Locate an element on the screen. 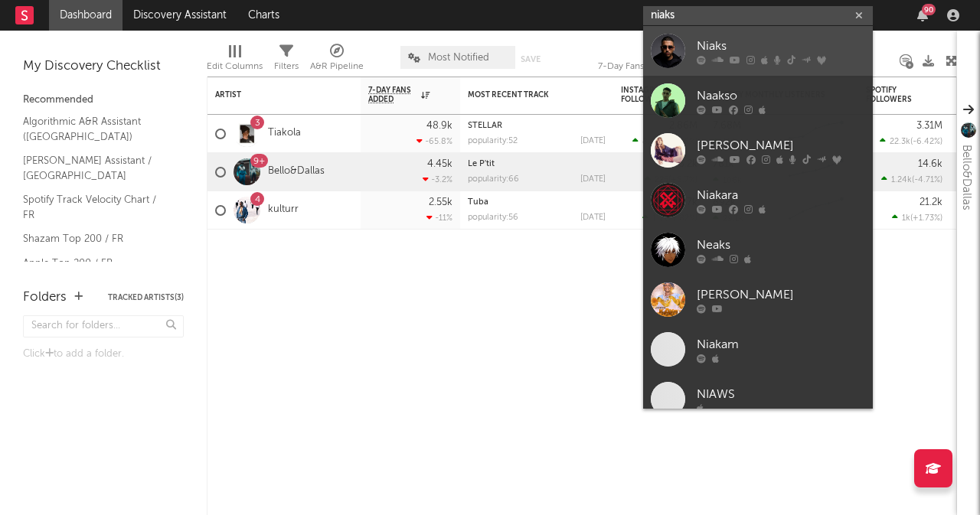  a: Le P'tit is located at coordinates (481, 164).